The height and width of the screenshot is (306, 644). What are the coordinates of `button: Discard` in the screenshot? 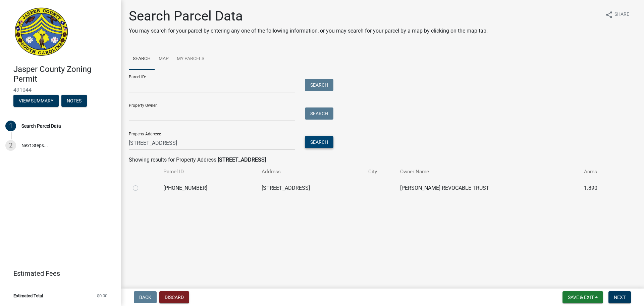 It's located at (174, 297).